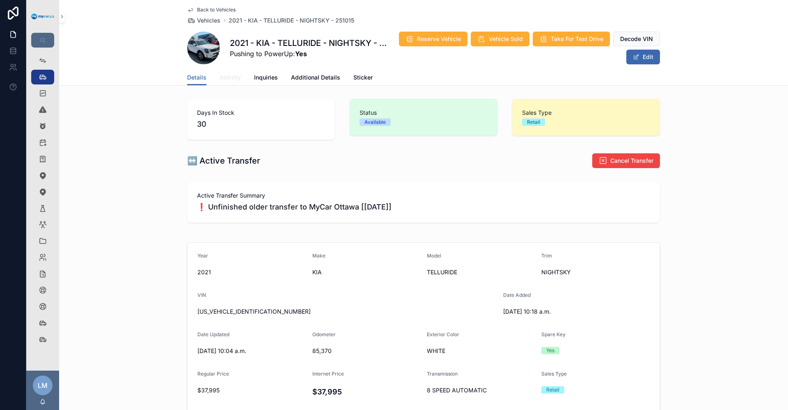 This screenshot has height=410, width=788. Describe the element at coordinates (252, 272) in the screenshot. I see `span: 2021` at that location.